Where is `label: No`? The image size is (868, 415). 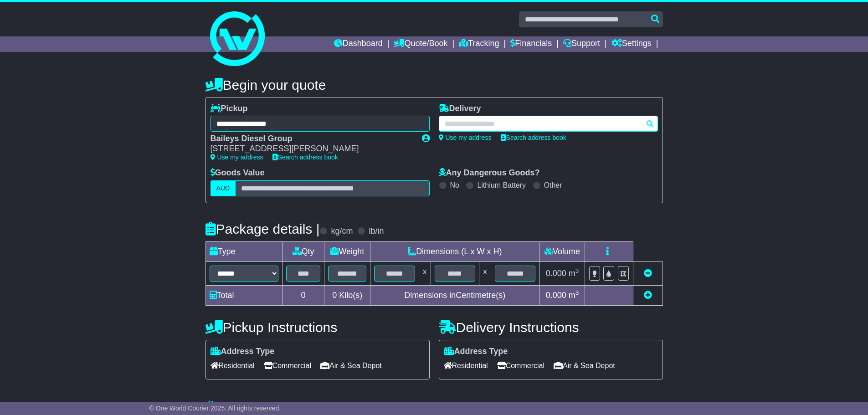
label: No is located at coordinates (455, 185).